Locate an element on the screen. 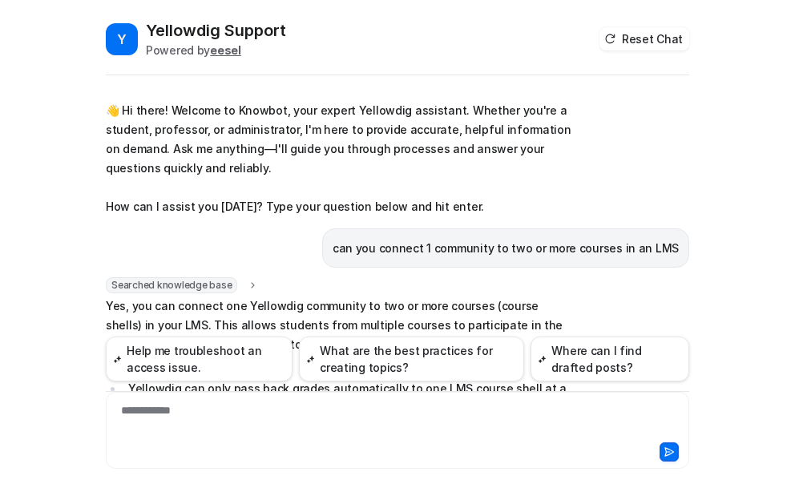 Image resolution: width=795 pixels, height=488 pixels. button: What are the best practices for creating topics? is located at coordinates (411, 359).